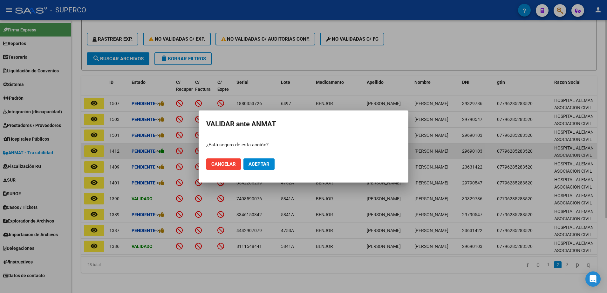  Describe the element at coordinates (259, 164) in the screenshot. I see `button: Aceptar` at that location.